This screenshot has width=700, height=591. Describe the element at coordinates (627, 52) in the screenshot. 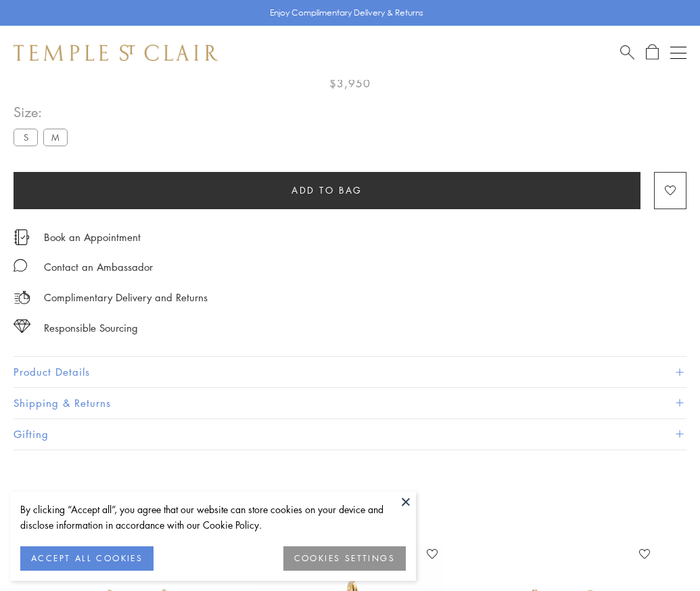

I see `a: Search` at that location.